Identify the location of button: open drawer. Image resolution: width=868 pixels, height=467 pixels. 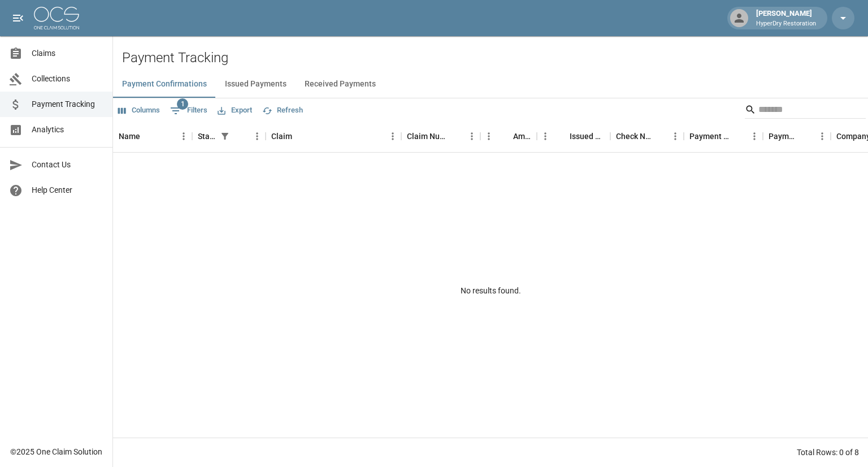
(18, 18).